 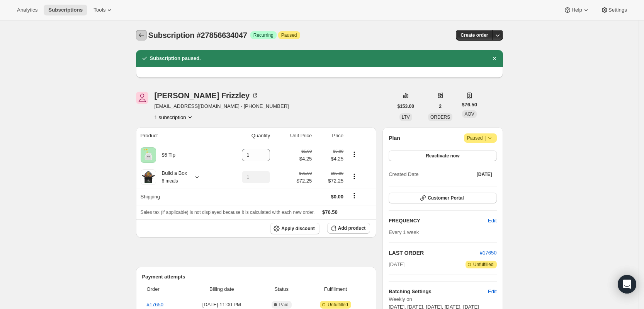 What do you see at coordinates (403, 174) in the screenshot?
I see `span: Created Date` at bounding box center [403, 174].